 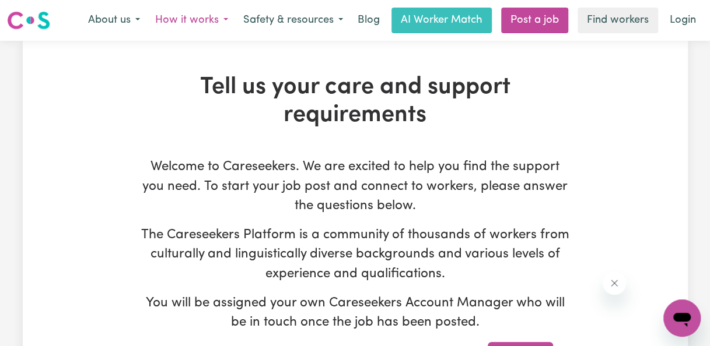 What do you see at coordinates (618, 20) in the screenshot?
I see `a: Find workers` at bounding box center [618, 20].